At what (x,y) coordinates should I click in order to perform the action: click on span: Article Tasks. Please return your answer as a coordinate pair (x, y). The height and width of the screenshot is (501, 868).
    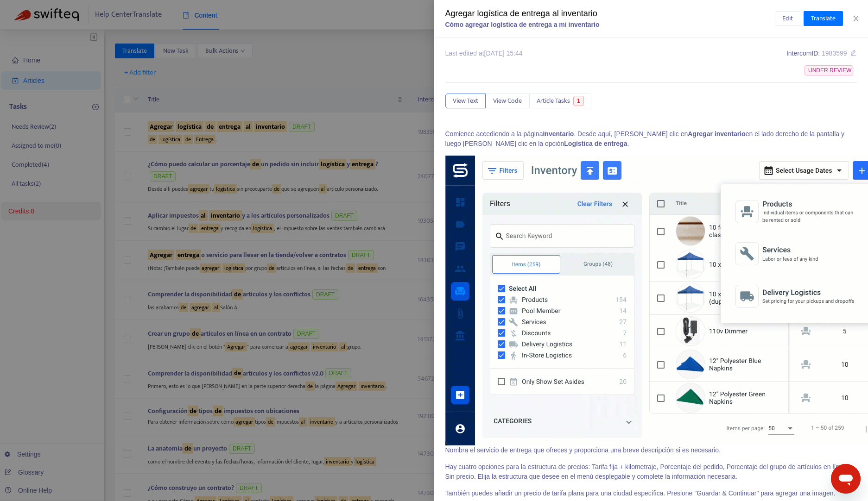
    Looking at the image, I should click on (553, 101).